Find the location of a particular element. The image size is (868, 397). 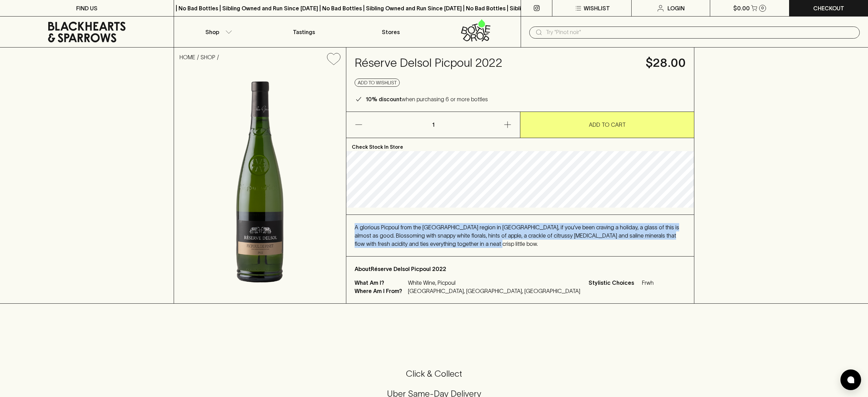

p: Wishlist is located at coordinates (597, 8).